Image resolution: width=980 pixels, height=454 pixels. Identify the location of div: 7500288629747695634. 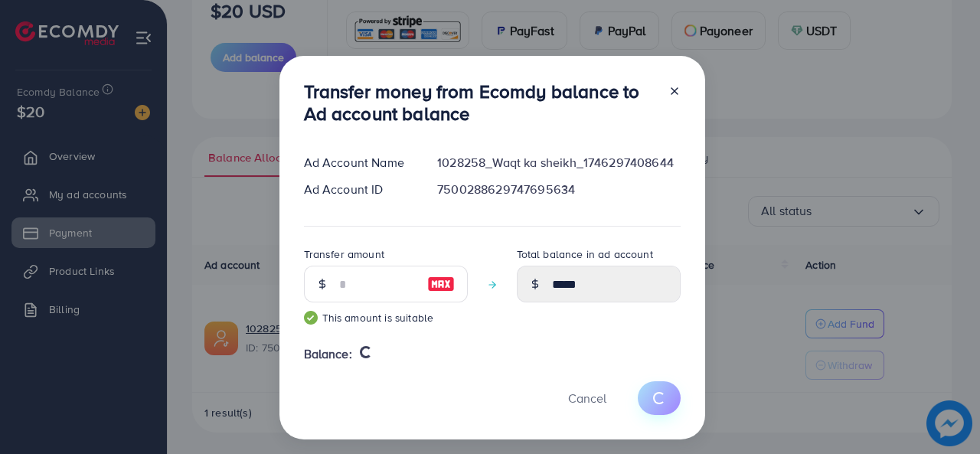
(558, 189).